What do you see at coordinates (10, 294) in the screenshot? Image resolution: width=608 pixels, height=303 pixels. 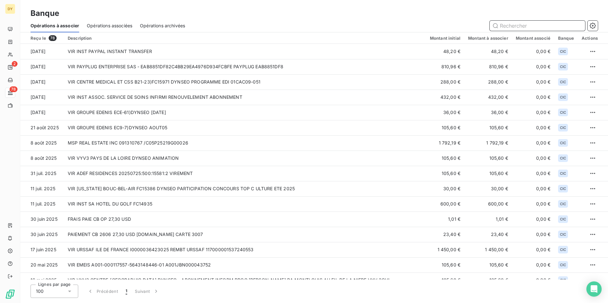 I see `img: Logo LeanPay` at bounding box center [10, 294].